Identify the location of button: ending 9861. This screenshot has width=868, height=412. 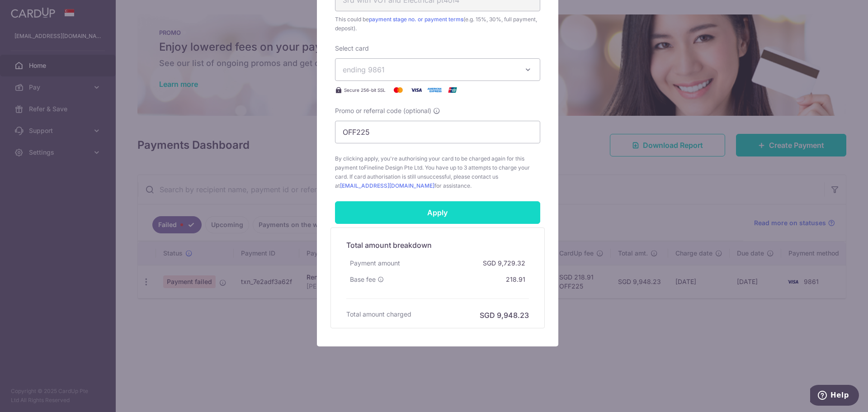
(438, 70).